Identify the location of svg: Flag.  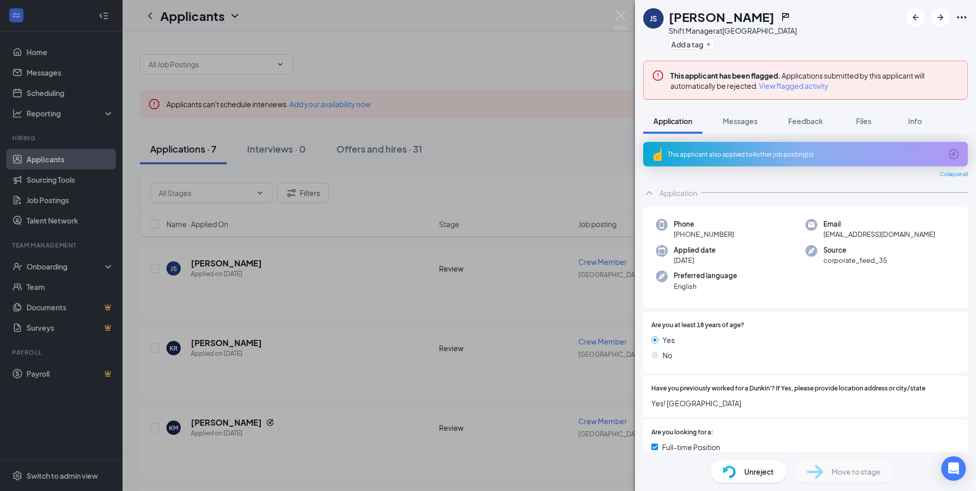
(786, 17).